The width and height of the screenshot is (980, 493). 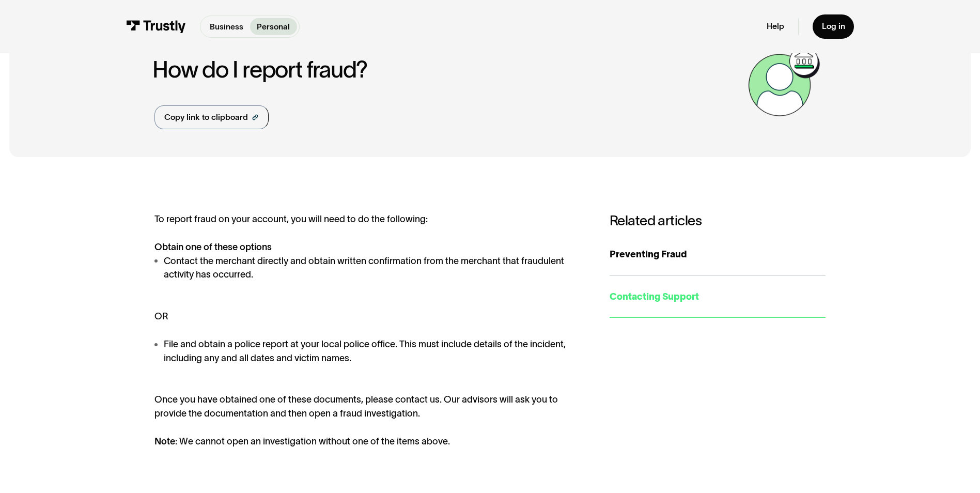 I want to click on strong: Obtain one of these options, so click(x=213, y=247).